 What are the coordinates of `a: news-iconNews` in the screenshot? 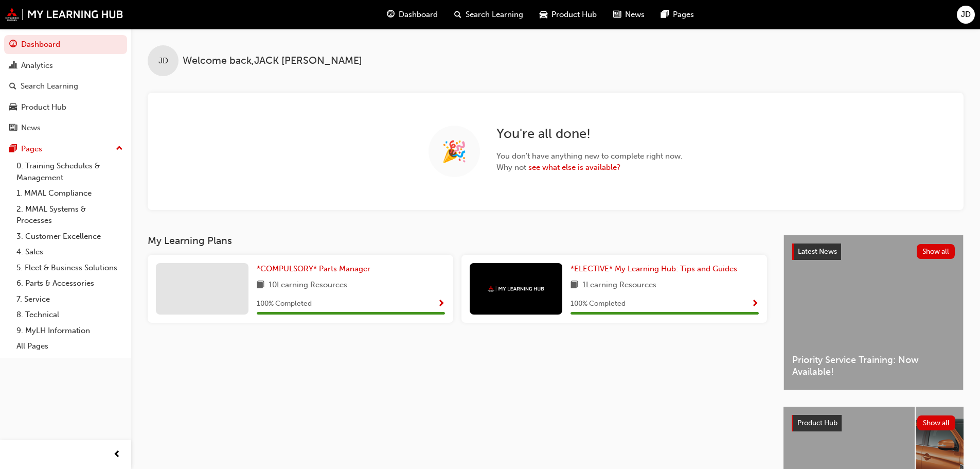 It's located at (629, 14).